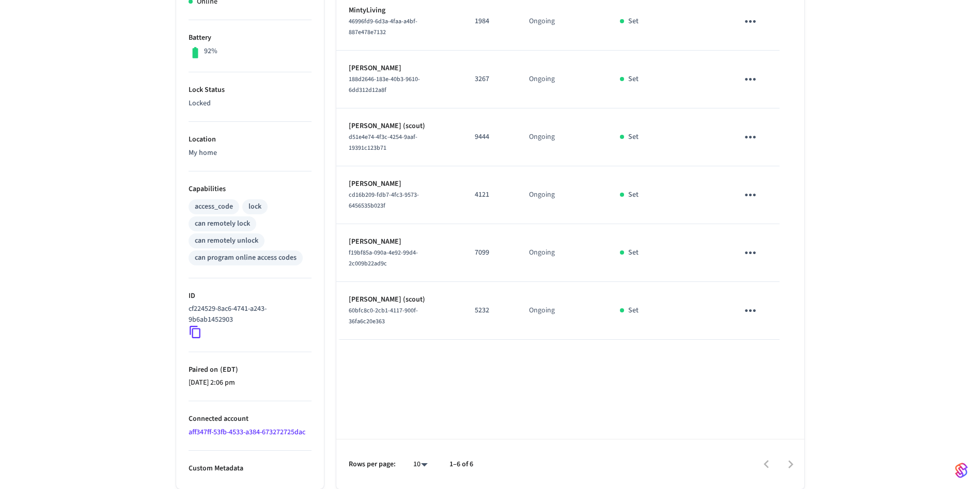  What do you see at coordinates (420, 464) in the screenshot?
I see `div: 10` at bounding box center [420, 464].